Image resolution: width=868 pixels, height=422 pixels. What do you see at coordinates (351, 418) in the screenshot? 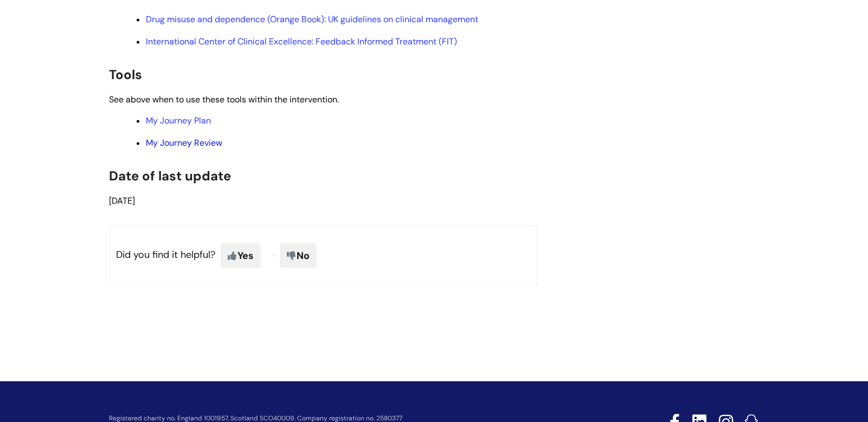
I see `p: Registered charity no. England 1001957, Scotland SCO40009. Company registration no. 2580377` at bounding box center [351, 418].